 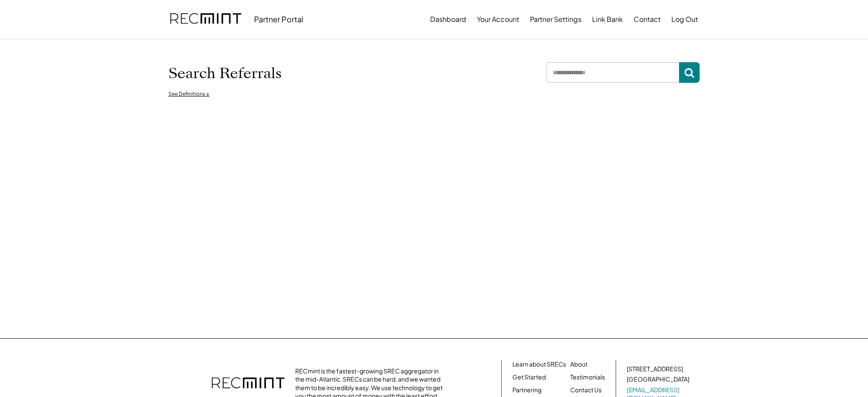 What do you see at coordinates (279, 18) in the screenshot?
I see `div: Partner Portal` at bounding box center [279, 18].